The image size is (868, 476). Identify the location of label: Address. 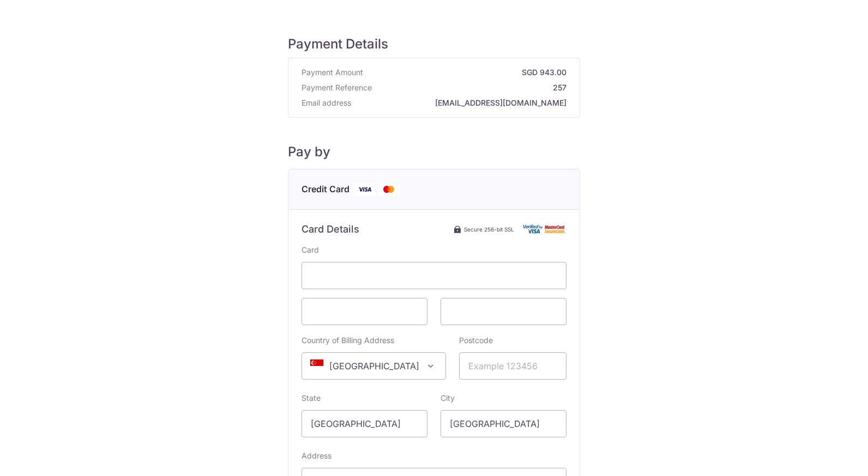
(316, 456).